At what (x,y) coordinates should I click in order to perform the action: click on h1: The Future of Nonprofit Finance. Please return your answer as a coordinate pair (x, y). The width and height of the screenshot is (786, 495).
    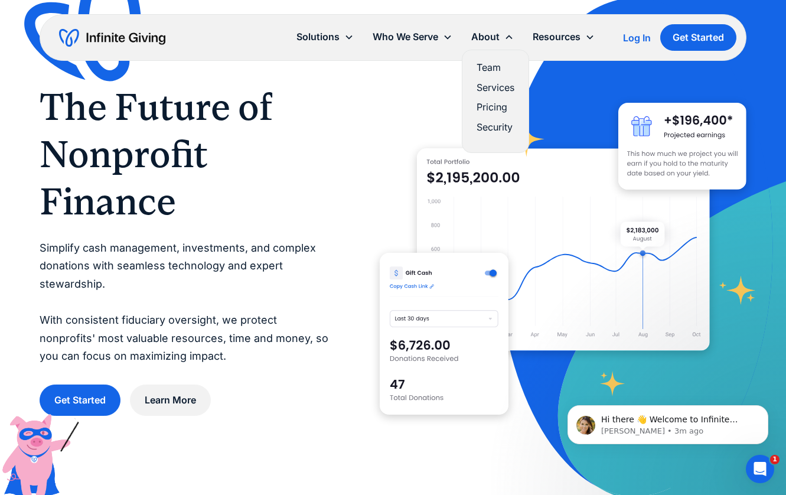
    Looking at the image, I should click on (186, 154).